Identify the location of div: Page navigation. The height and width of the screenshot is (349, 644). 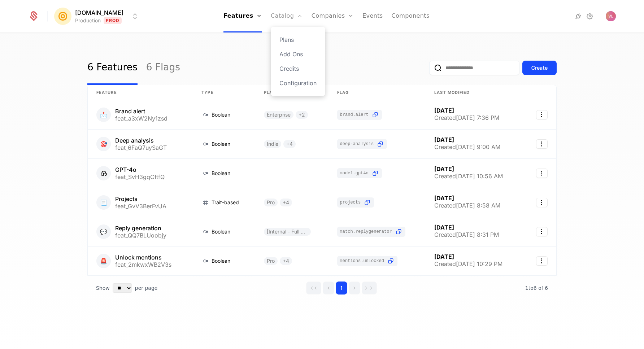
(342, 288).